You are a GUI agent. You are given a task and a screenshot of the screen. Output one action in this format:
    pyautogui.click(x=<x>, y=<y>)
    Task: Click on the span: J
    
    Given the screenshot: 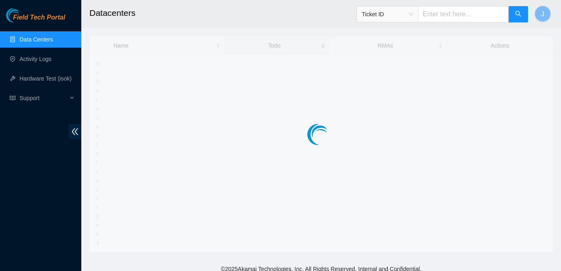 What is the action you would take?
    pyautogui.click(x=543, y=14)
    